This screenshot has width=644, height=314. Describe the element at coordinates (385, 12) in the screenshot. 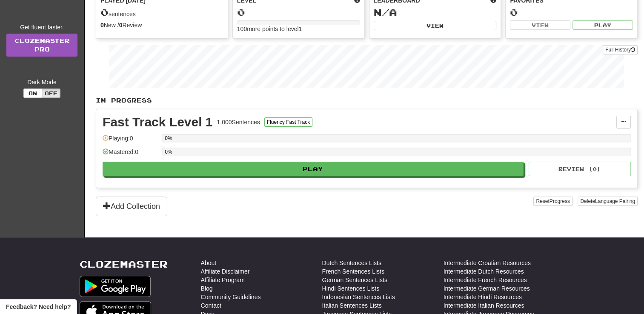

I see `span: N/A` at that location.